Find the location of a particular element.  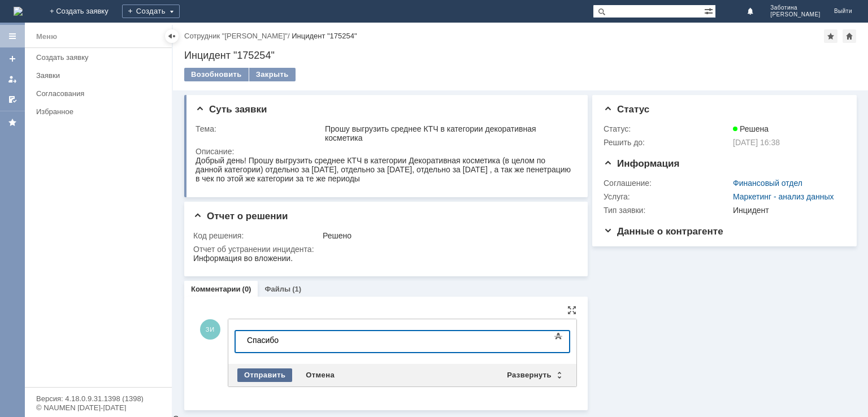

span: Решена is located at coordinates (750, 129).